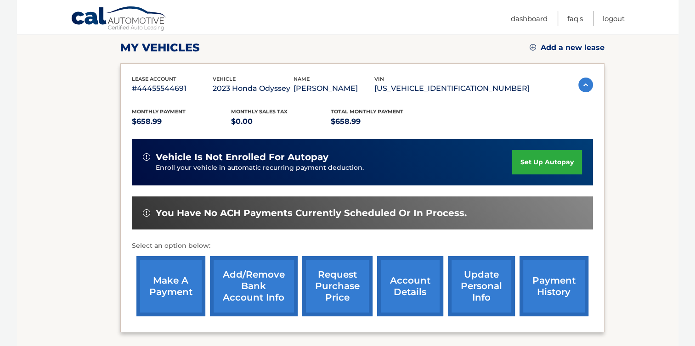  What do you see at coordinates (337, 286) in the screenshot?
I see `a: request purchase price` at bounding box center [337, 286].